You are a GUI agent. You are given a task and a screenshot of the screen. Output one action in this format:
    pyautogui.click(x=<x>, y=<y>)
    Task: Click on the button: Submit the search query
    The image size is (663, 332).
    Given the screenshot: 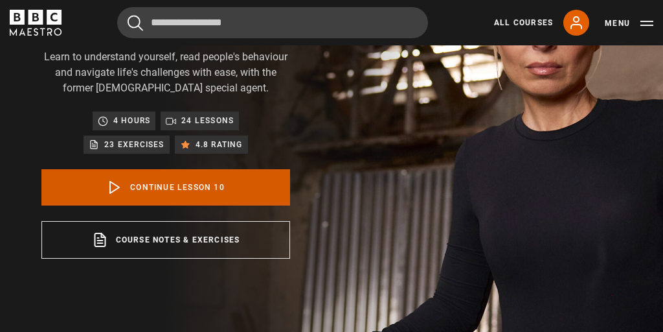 What is the action you would take?
    pyautogui.click(x=135, y=23)
    